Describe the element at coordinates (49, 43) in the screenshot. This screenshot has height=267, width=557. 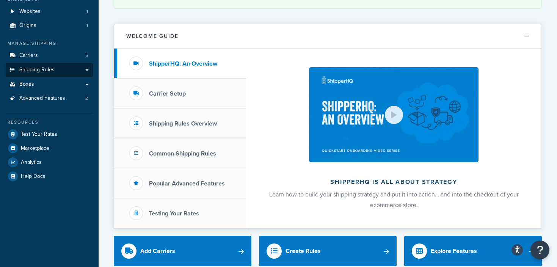
I see `div: Manage Shipping` at that location.